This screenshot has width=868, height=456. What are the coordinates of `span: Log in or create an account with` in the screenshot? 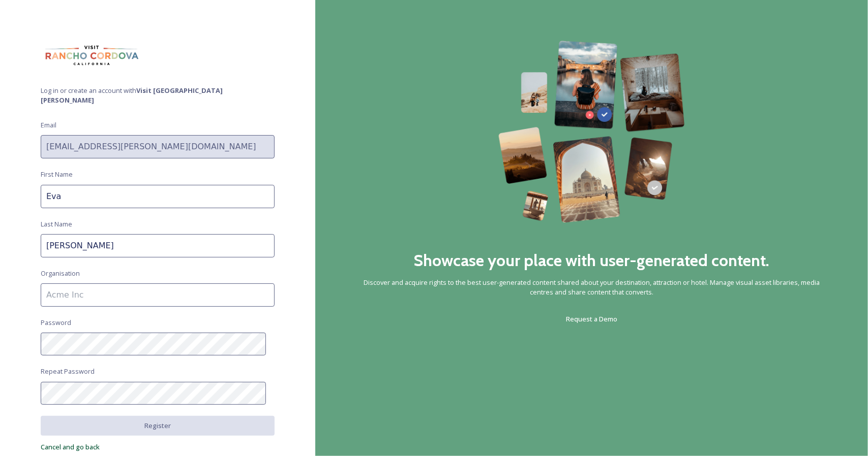 It's located at (157, 95).